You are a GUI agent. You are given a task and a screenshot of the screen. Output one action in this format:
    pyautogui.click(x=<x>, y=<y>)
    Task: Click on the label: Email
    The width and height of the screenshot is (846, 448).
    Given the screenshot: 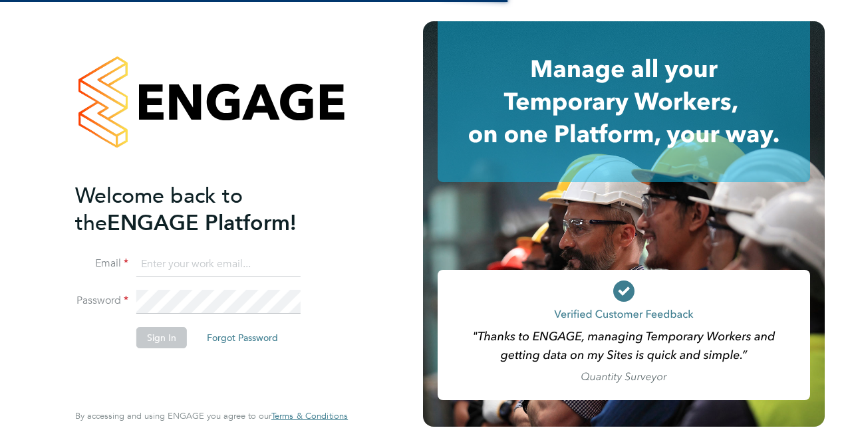 What is the action you would take?
    pyautogui.click(x=102, y=263)
    